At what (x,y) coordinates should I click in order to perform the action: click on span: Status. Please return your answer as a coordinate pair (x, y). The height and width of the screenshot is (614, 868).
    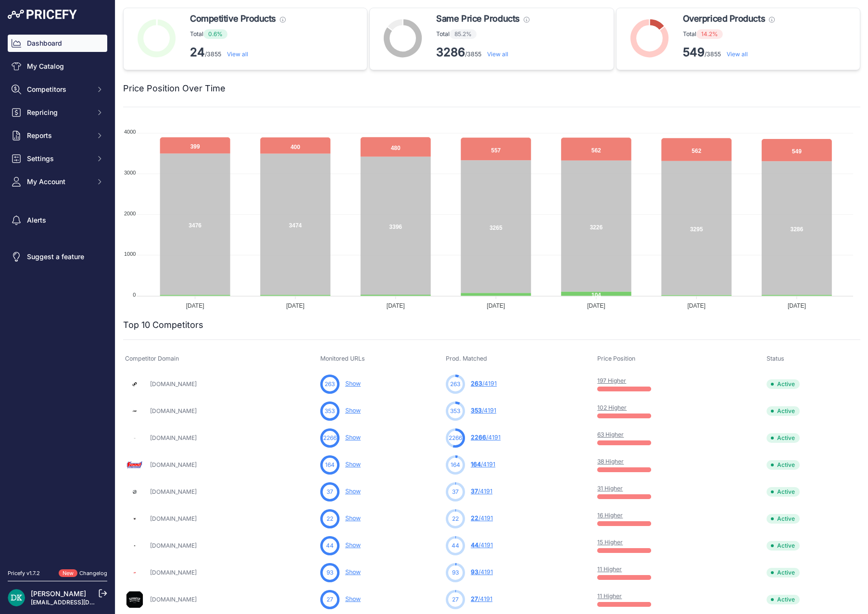
    Looking at the image, I should click on (774, 358).